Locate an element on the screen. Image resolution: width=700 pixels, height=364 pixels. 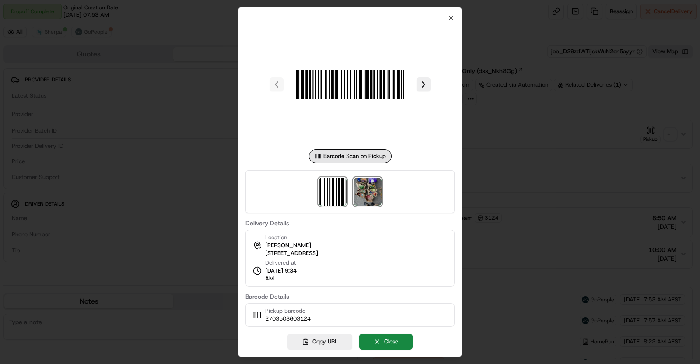
div: Barcode Scan on Pickup is located at coordinates (350, 156).